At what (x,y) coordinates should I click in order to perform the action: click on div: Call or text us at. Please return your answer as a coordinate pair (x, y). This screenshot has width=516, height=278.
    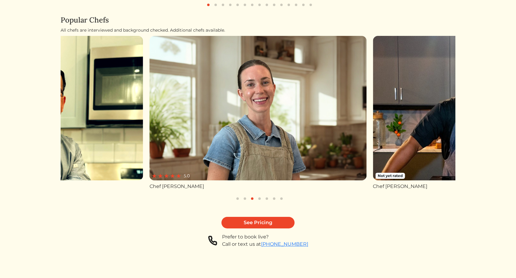
    Looking at the image, I should click on (265, 245).